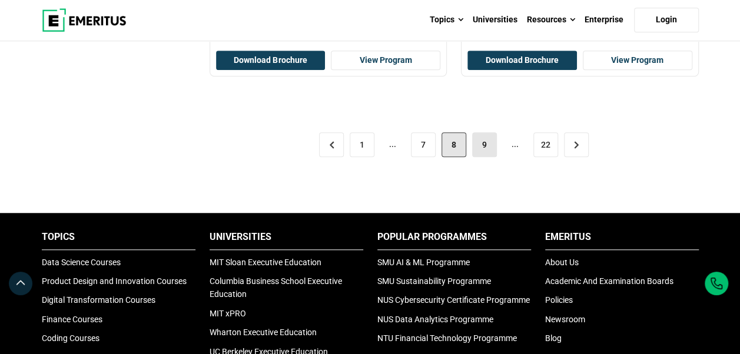 The image size is (740, 354). Describe the element at coordinates (546, 145) in the screenshot. I see `a: 22` at that location.